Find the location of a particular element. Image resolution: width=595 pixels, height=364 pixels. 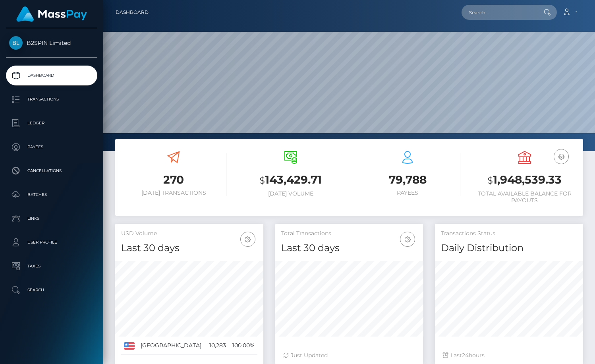

a: Links is located at coordinates (52, 218).